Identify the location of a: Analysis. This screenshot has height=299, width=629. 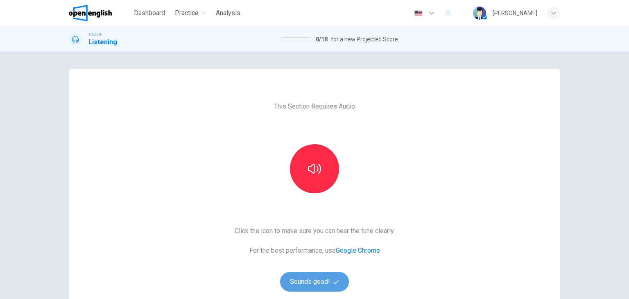
(228, 13).